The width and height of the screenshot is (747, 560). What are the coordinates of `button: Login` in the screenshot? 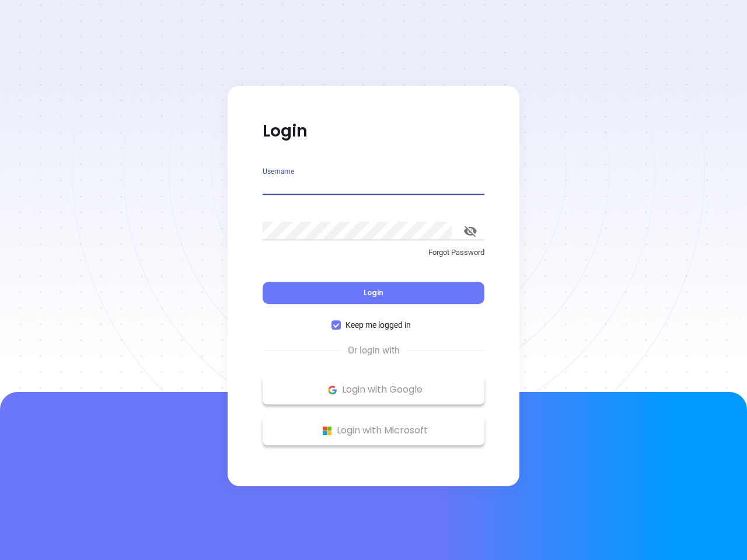 It's located at (373, 293).